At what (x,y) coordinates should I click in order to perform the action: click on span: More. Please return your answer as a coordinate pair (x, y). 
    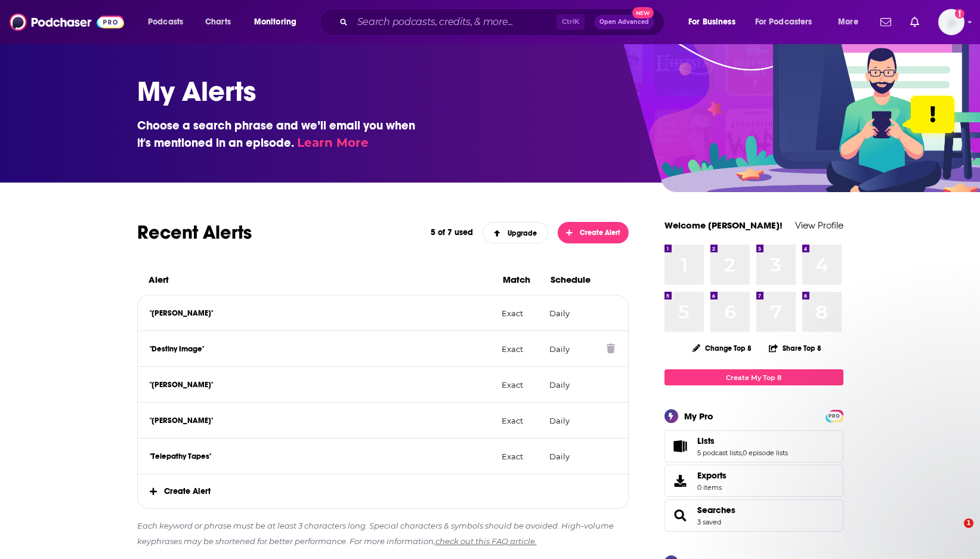
    Looking at the image, I should click on (848, 22).